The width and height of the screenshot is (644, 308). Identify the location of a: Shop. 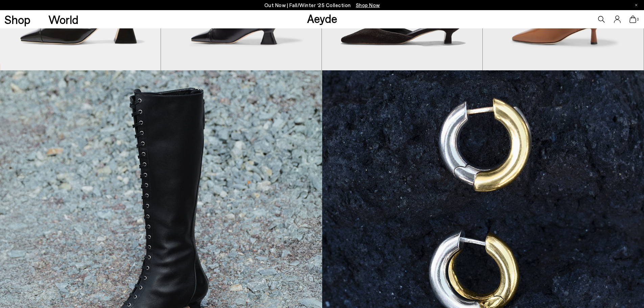
(17, 19).